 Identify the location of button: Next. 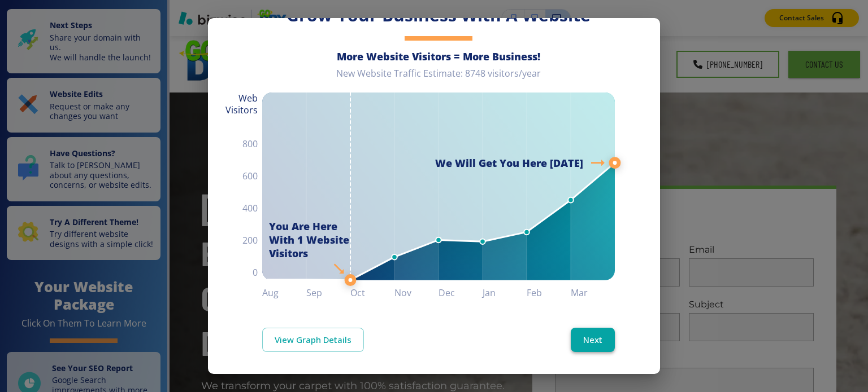
(593, 340).